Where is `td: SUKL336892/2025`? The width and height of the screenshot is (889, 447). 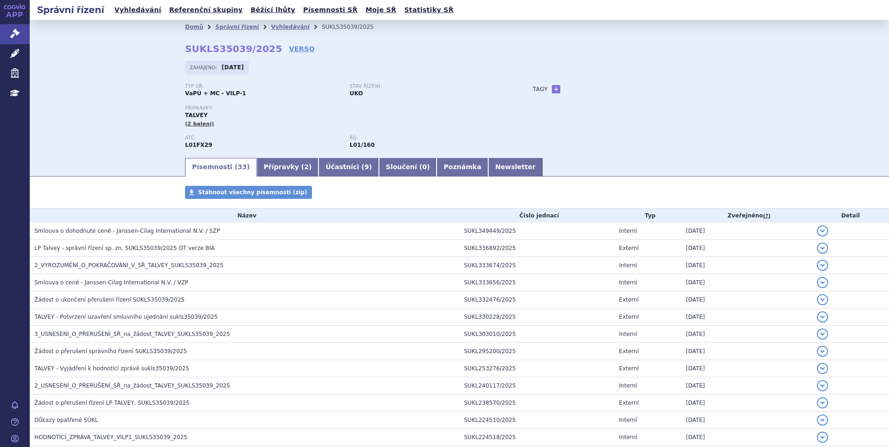 td: SUKL336892/2025 is located at coordinates (536, 248).